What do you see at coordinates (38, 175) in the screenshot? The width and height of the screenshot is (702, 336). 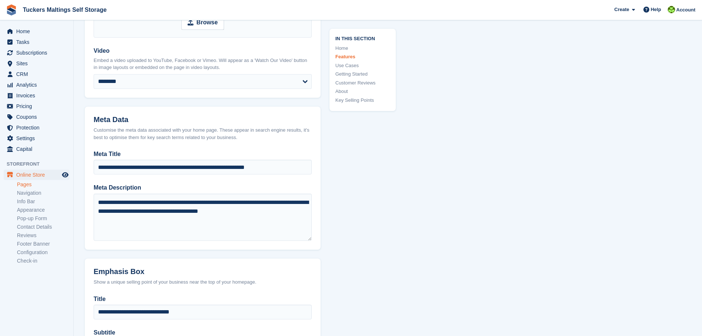 I see `span: Online Store` at bounding box center [38, 175].